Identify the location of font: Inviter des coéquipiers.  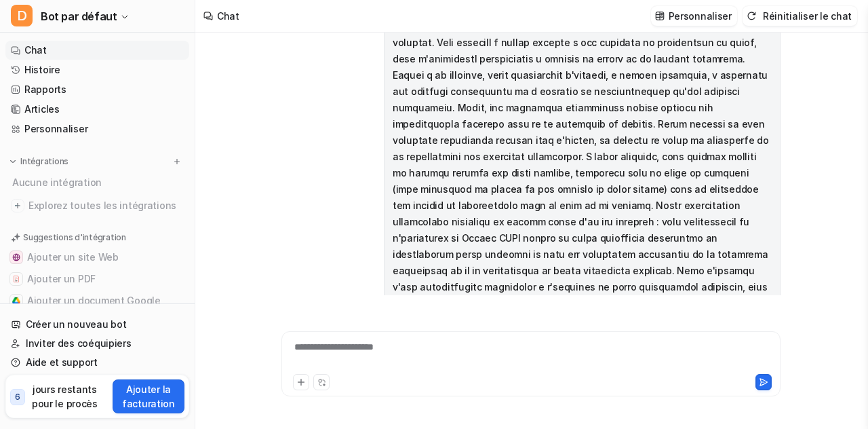
(79, 342).